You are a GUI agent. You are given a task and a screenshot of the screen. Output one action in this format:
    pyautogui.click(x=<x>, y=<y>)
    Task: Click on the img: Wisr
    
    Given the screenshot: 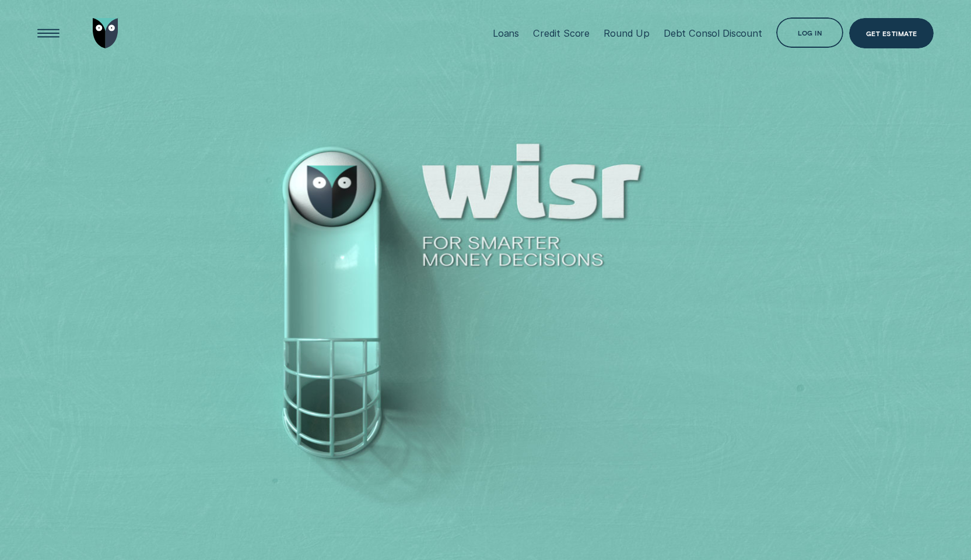 What is the action you would take?
    pyautogui.click(x=105, y=33)
    